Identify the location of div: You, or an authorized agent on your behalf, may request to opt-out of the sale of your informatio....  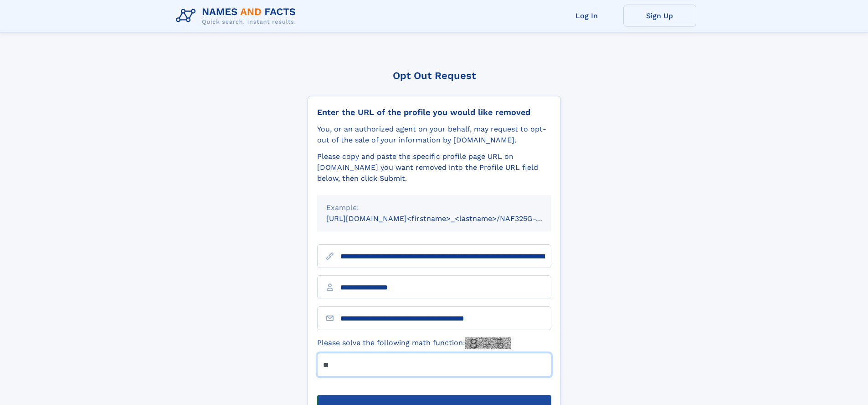
(434, 134).